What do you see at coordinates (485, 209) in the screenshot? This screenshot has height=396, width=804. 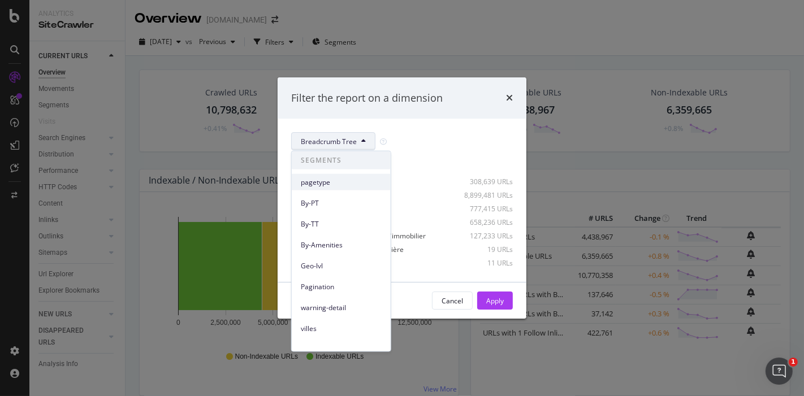 I see `div: 777,415 URLs` at bounding box center [485, 209].